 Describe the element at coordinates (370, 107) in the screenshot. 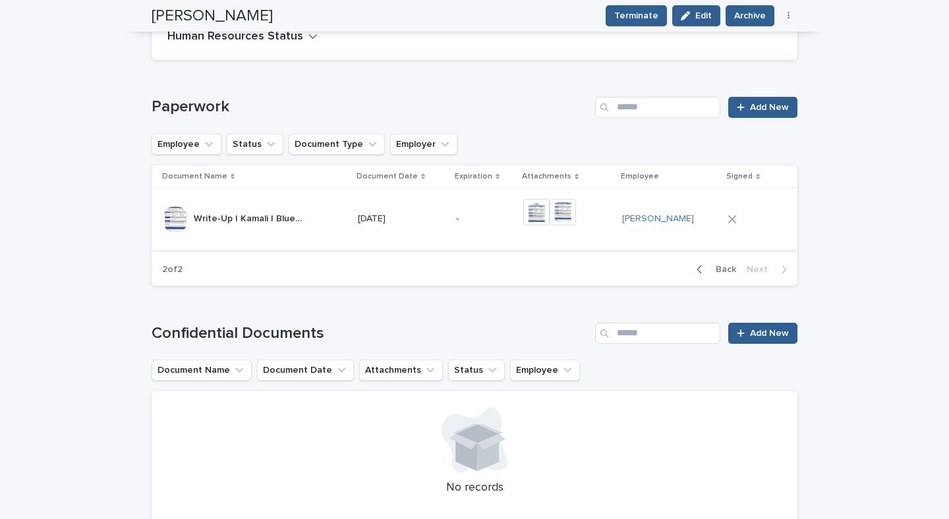

I see `h1: Paperwork` at that location.